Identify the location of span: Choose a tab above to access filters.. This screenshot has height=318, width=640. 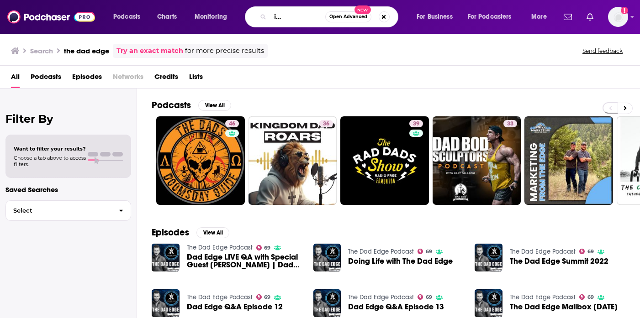
(50, 161).